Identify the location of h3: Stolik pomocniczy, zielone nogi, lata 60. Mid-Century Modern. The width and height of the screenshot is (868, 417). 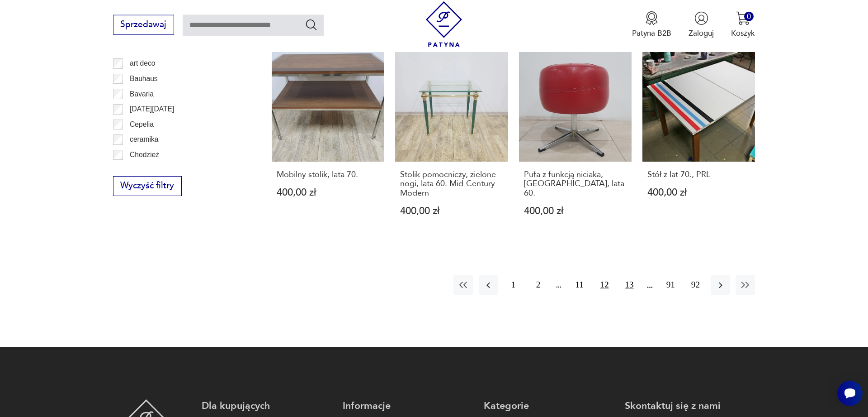
(452, 184).